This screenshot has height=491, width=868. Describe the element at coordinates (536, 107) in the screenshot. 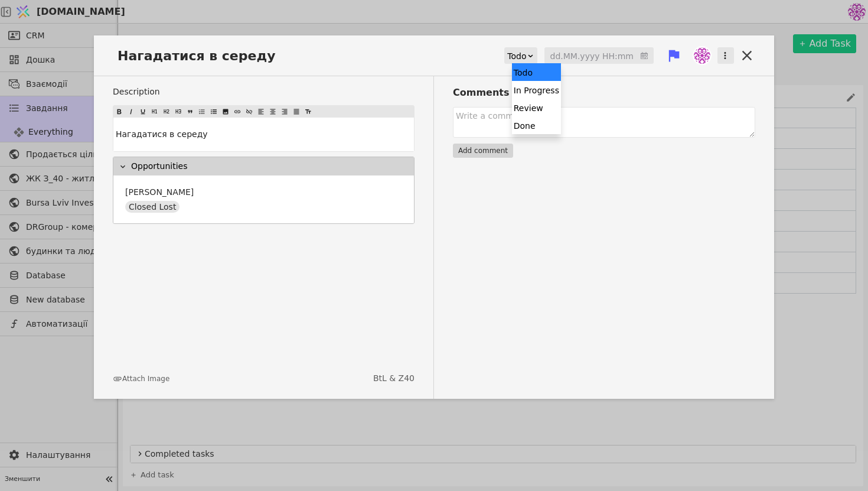

I see `div: Review` at that location.